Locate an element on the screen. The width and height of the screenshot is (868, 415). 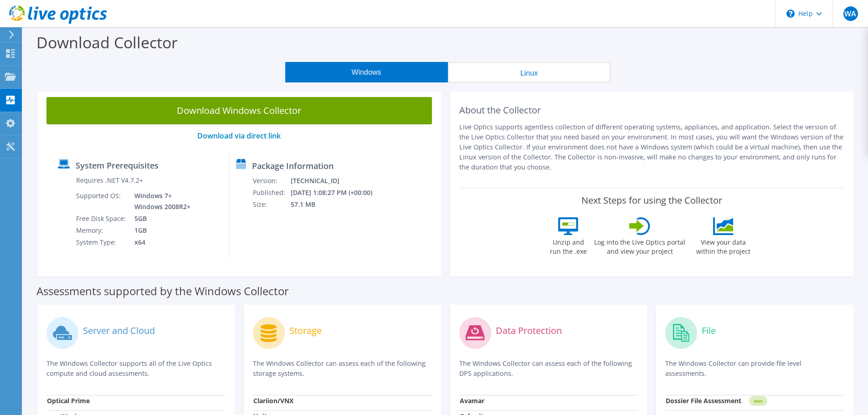
td: Free Disk Space: is located at coordinates (102, 219).